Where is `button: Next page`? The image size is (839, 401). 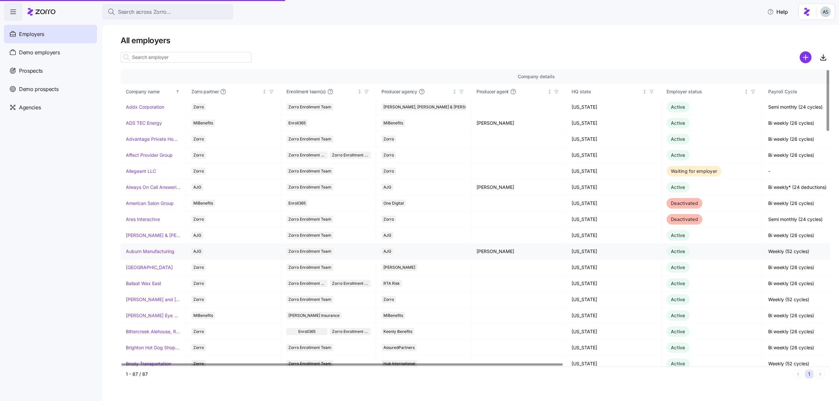
button: Next page is located at coordinates (820, 374).